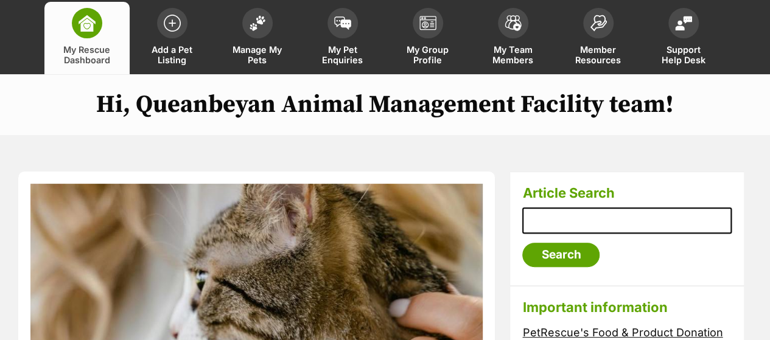  I want to click on img: dashboard-icon-eb2f2d2d3e046f16d808141f083e7271f6b2e854fb5c12c21221c1fb7104beca.svg, so click(87, 23).